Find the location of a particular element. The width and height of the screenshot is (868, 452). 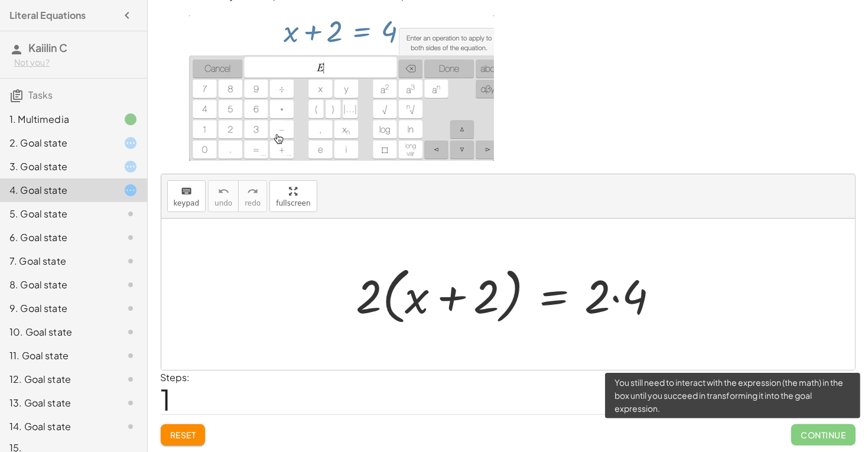

div: 4. Goal state is located at coordinates (57, 190).